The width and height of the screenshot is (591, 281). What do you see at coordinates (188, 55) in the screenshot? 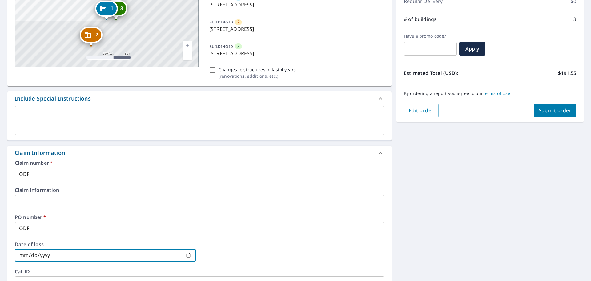
I see `a: Current Level 17, Zoom Out` at bounding box center [188, 55].